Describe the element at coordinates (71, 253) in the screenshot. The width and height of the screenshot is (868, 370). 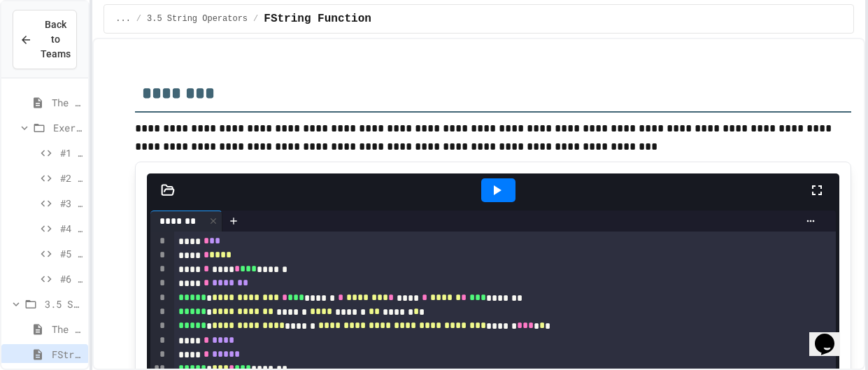
I see `span: #5 - Complete the Code (Hard)` at that location.